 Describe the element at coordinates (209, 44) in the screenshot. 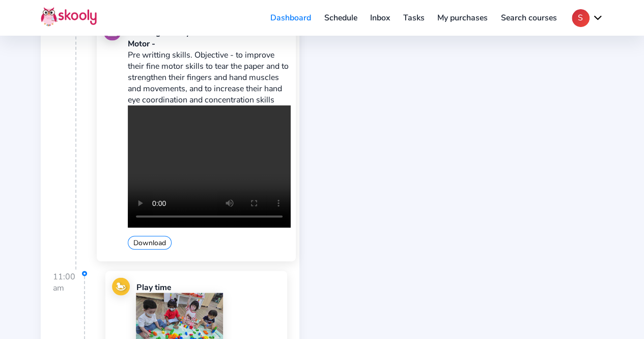

I see `div: Motor -` at that location.